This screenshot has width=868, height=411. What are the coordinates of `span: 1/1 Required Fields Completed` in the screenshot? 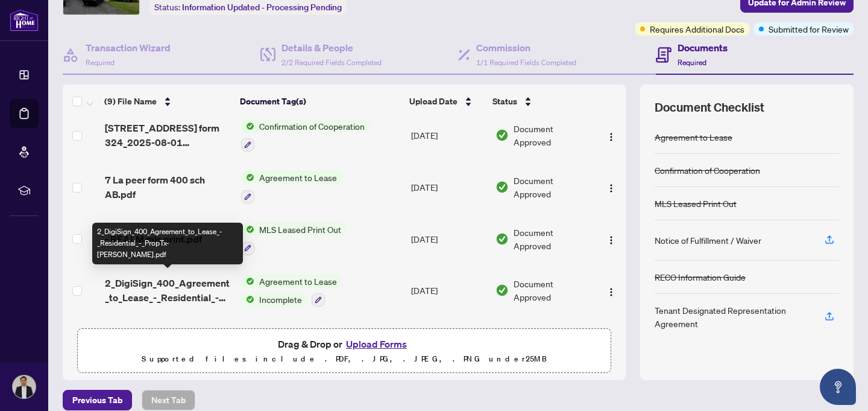 It's located at (526, 62).